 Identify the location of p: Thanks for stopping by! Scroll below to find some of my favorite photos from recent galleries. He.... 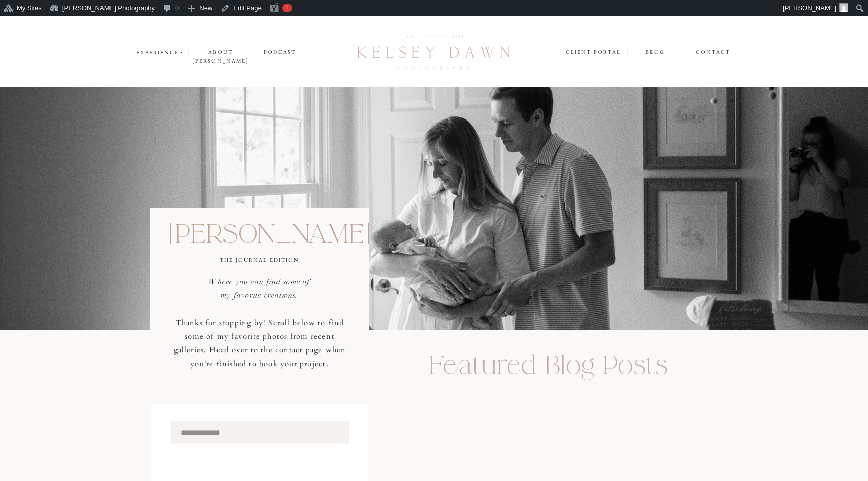
(260, 343).